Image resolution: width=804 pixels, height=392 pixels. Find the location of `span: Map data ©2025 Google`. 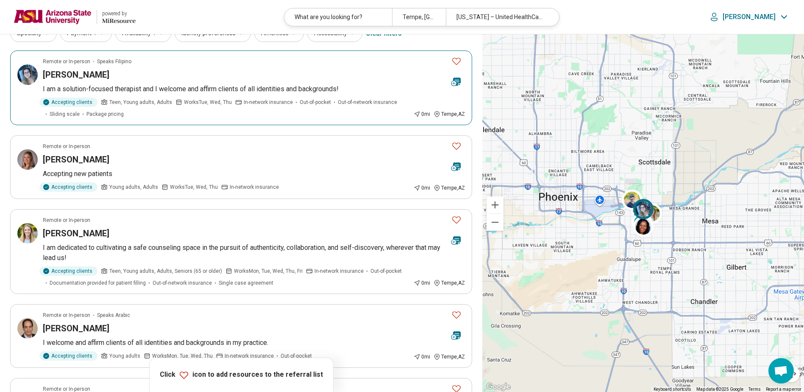

span: Map data ©2025 Google is located at coordinates (720, 389).